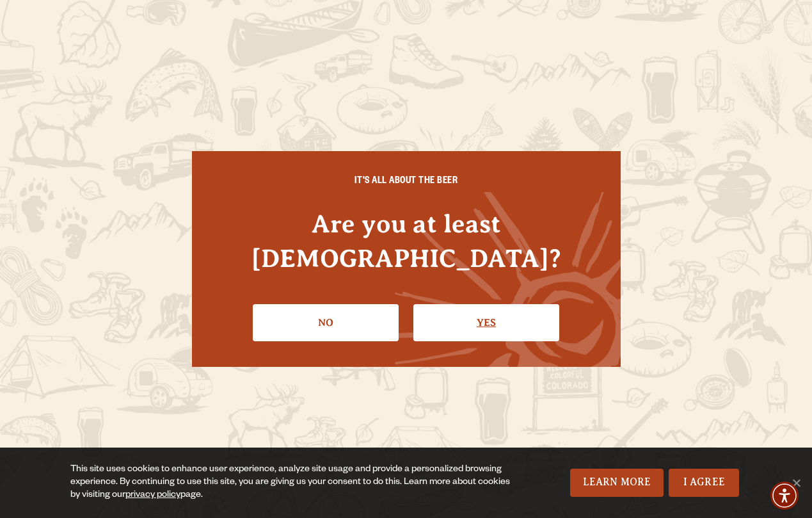  I want to click on a: Learn More, so click(617, 483).